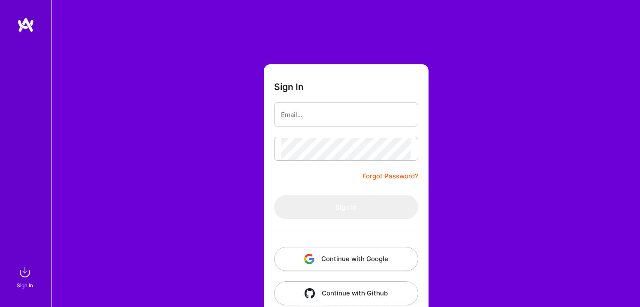  What do you see at coordinates (25, 272) in the screenshot?
I see `img: sign in` at bounding box center [25, 272].